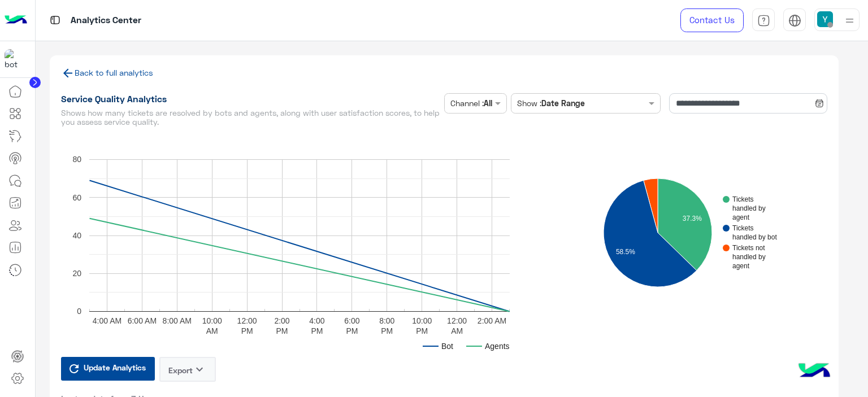 This screenshot has width=868, height=397. Describe the element at coordinates (108, 369) in the screenshot. I see `button: Update Analytics` at that location.